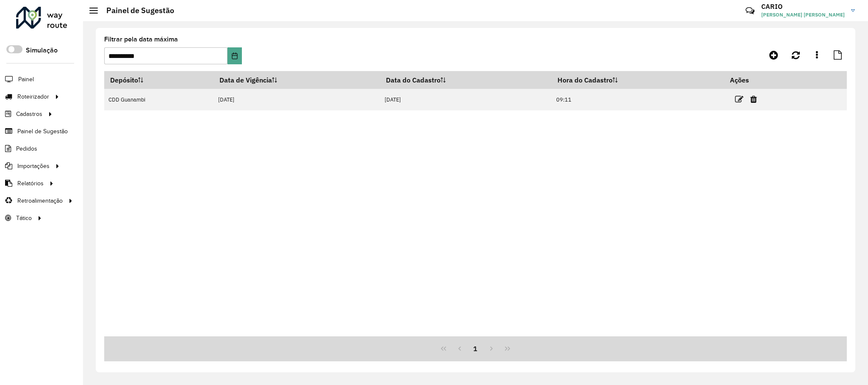 This screenshot has width=868, height=385. What do you see at coordinates (26, 79) in the screenshot?
I see `span: Painel` at bounding box center [26, 79].